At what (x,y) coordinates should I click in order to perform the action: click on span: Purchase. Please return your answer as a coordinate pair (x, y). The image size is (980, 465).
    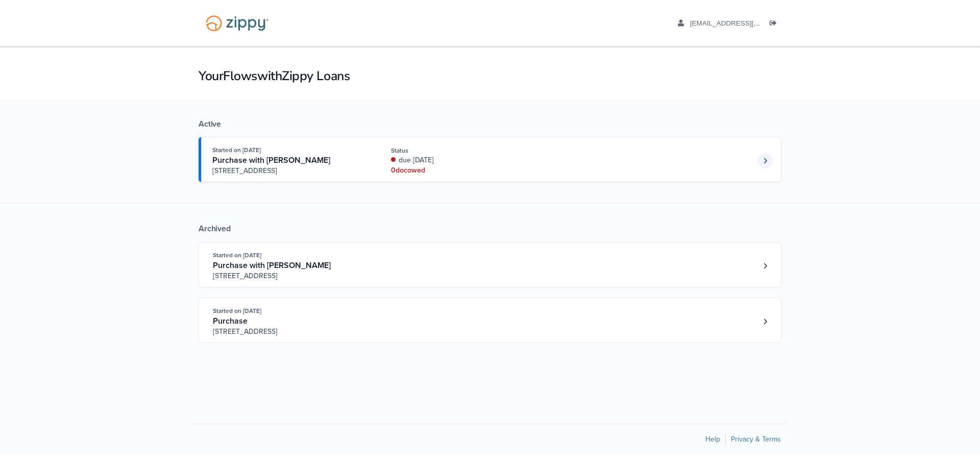
    Looking at the image, I should click on (230, 321).